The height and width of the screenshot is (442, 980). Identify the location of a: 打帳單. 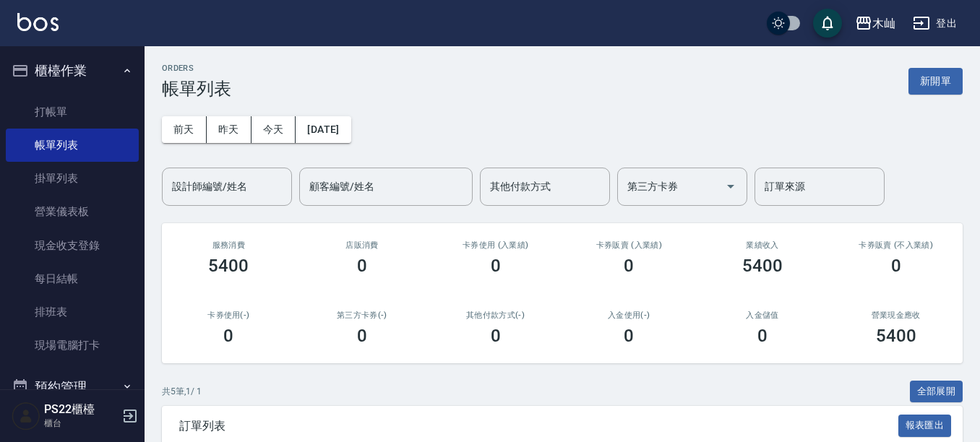
(72, 112).